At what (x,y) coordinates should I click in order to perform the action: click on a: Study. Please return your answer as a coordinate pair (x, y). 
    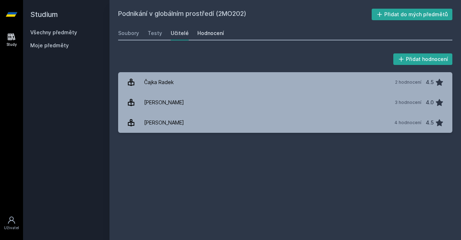
    Looking at the image, I should click on (12, 40).